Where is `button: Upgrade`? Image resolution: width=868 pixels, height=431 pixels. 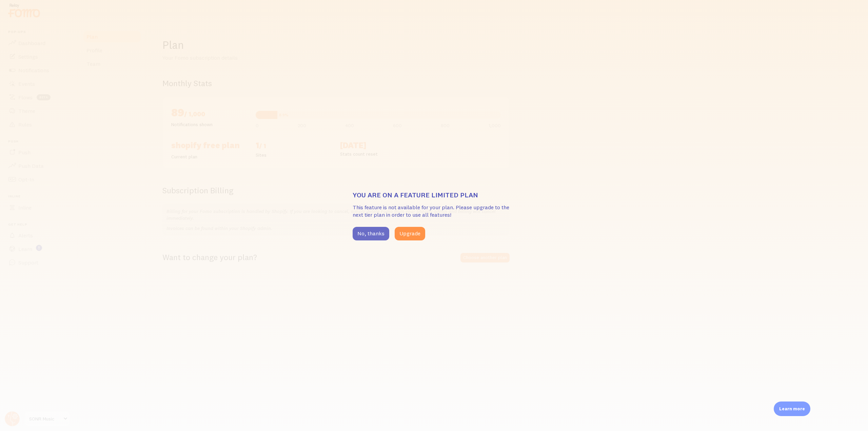
button: Upgrade is located at coordinates (410, 233).